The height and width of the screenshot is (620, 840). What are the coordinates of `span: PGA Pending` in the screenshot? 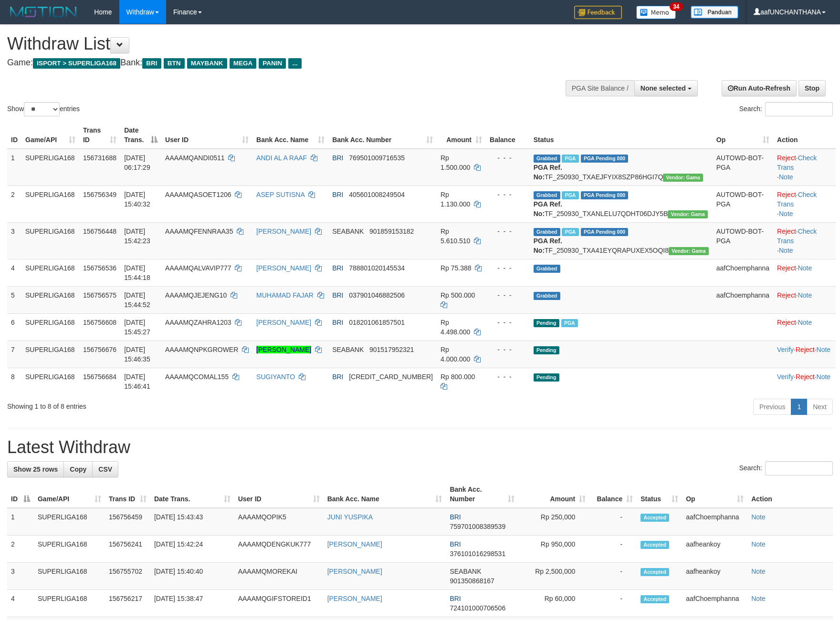 It's located at (605, 158).